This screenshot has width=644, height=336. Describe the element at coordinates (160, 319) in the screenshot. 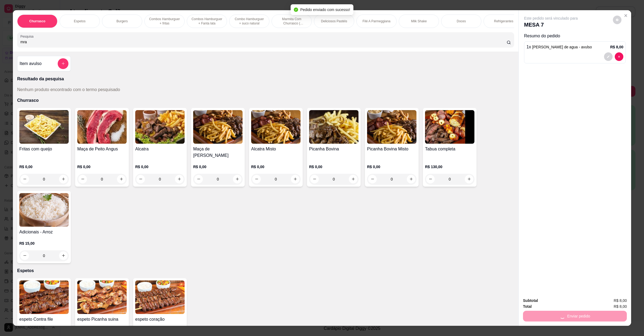

I see `h4: espeto coração` at that location.